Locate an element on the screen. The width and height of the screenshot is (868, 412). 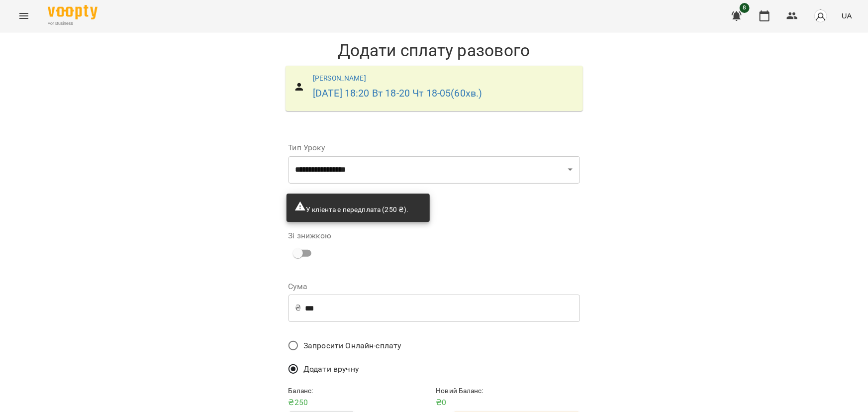
img: avatar_s.png is located at coordinates (820, 16).